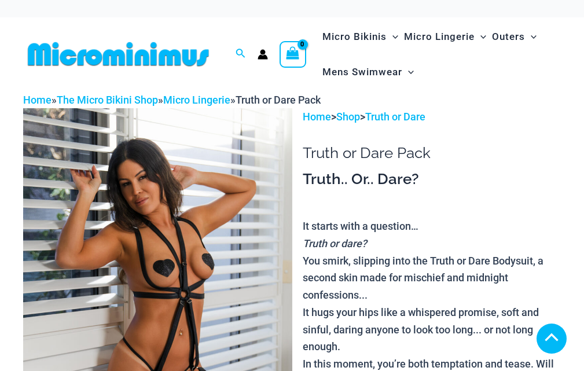  Describe the element at coordinates (278, 100) in the screenshot. I see `span: Truth or Dare Pack` at that location.